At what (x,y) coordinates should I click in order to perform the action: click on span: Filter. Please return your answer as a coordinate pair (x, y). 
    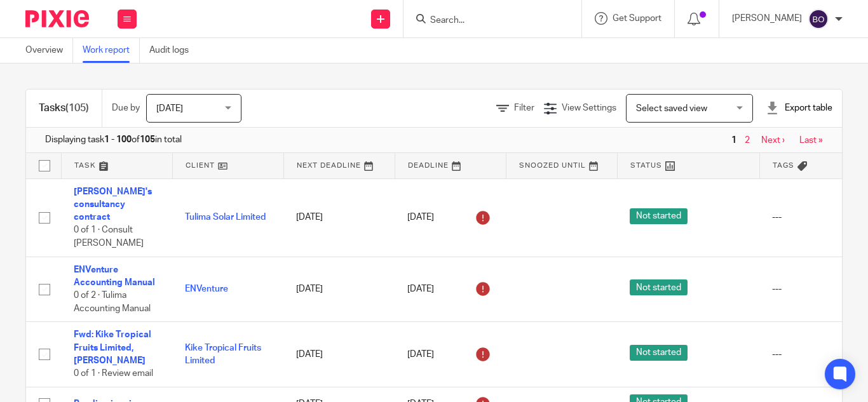
    Looking at the image, I should click on (524, 108).